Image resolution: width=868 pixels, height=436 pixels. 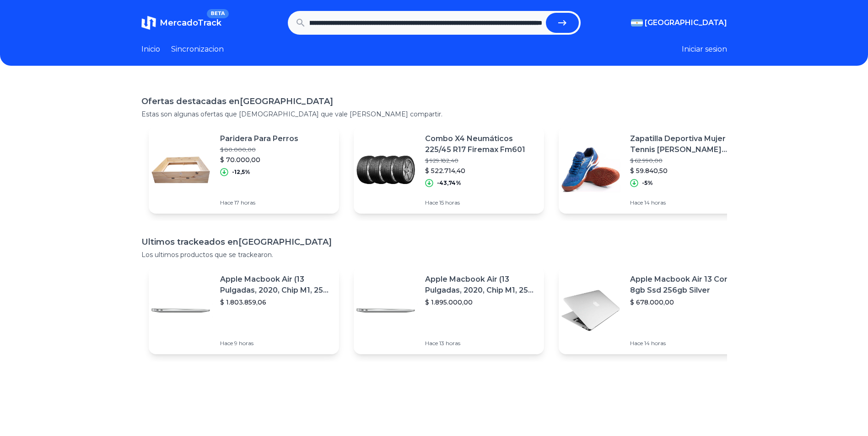 What do you see at coordinates (259, 138) in the screenshot?
I see `p: Paridera Para Perros` at bounding box center [259, 138].